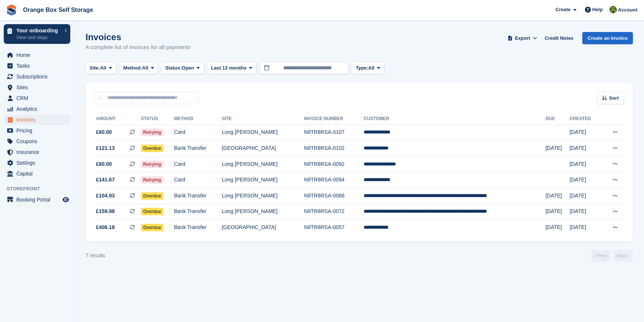  What do you see at coordinates (522, 38) in the screenshot?
I see `span: Export` at bounding box center [522, 38].